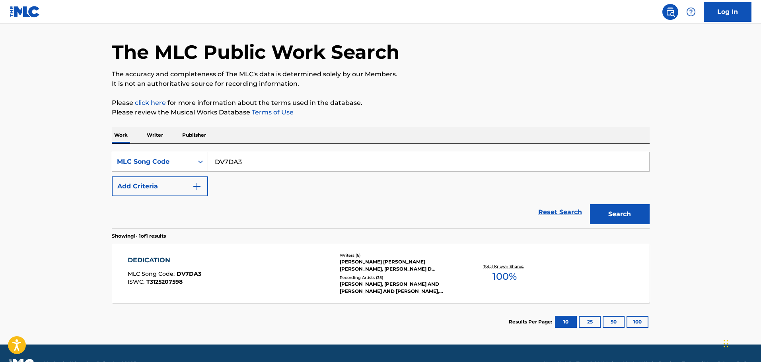 The image size is (761, 362). What do you see at coordinates (560, 212) in the screenshot?
I see `a: Reset Search` at bounding box center [560, 212].